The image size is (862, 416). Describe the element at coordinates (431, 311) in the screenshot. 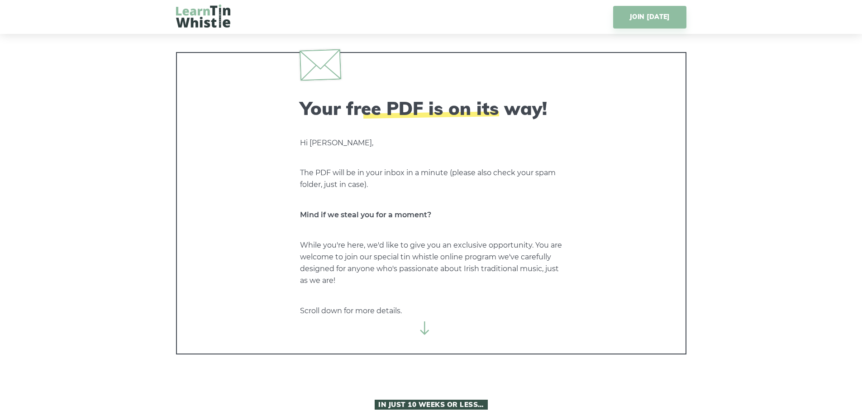

I see `p: Scroll down for more details.` at that location.